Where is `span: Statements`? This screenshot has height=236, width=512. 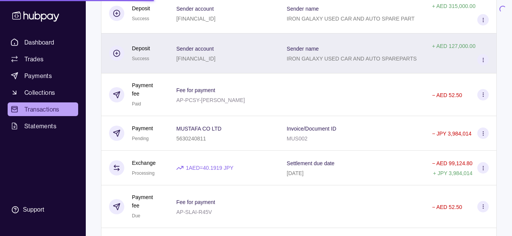
span: Statements is located at coordinates (40, 126).